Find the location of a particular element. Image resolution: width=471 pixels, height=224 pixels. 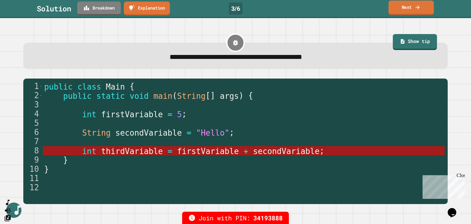

div: 4 is located at coordinates (33, 114).